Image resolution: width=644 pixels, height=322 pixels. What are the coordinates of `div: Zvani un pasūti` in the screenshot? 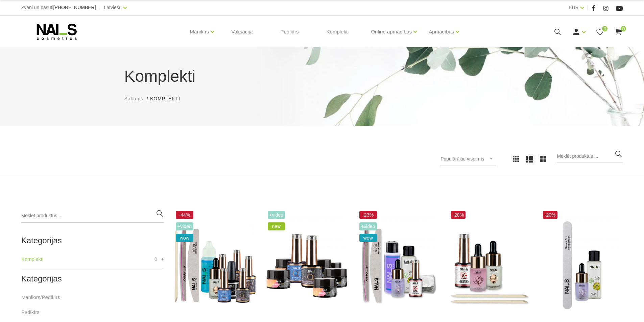 It's located at (59, 7).